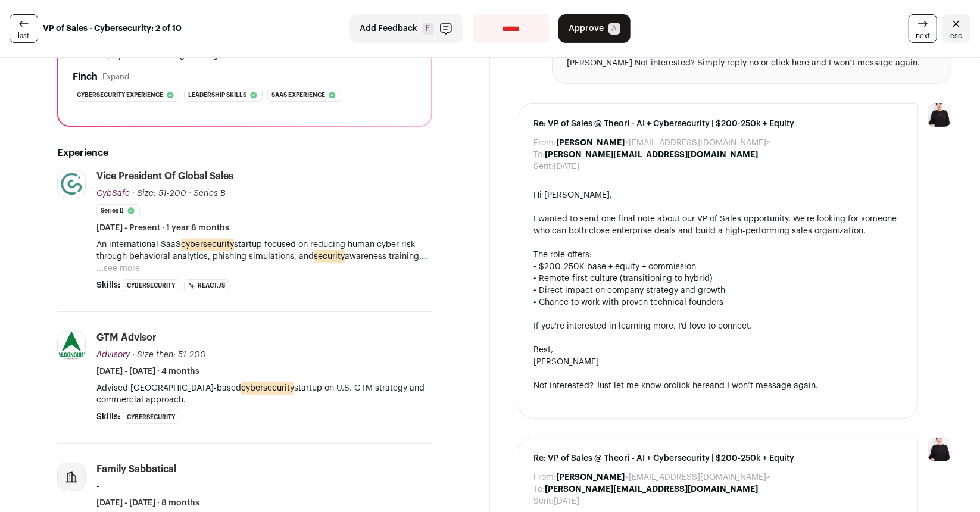 The height and width of the screenshot is (512, 980). What do you see at coordinates (594, 29) in the screenshot?
I see `button: Approve A` at bounding box center [594, 29].